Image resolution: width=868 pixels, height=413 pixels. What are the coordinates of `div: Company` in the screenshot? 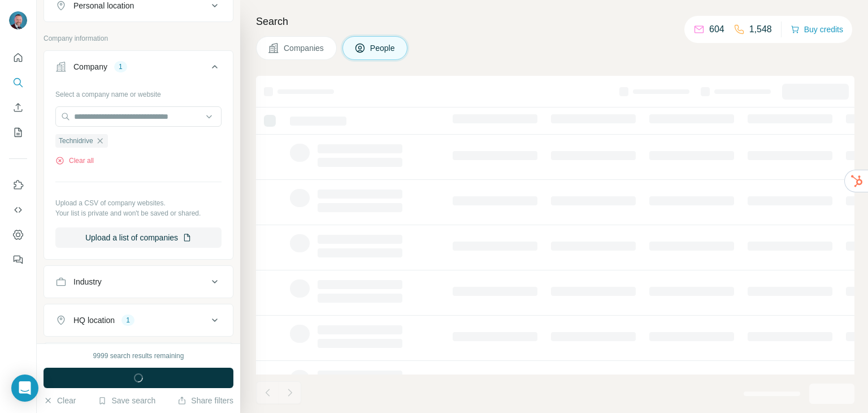 It's located at (91, 67).